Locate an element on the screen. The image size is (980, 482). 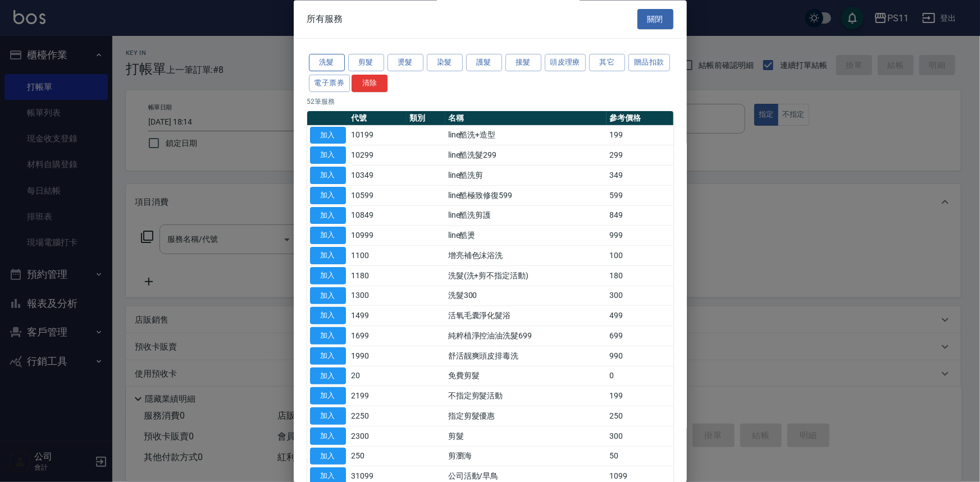
td: 0 is located at coordinates (640, 377).